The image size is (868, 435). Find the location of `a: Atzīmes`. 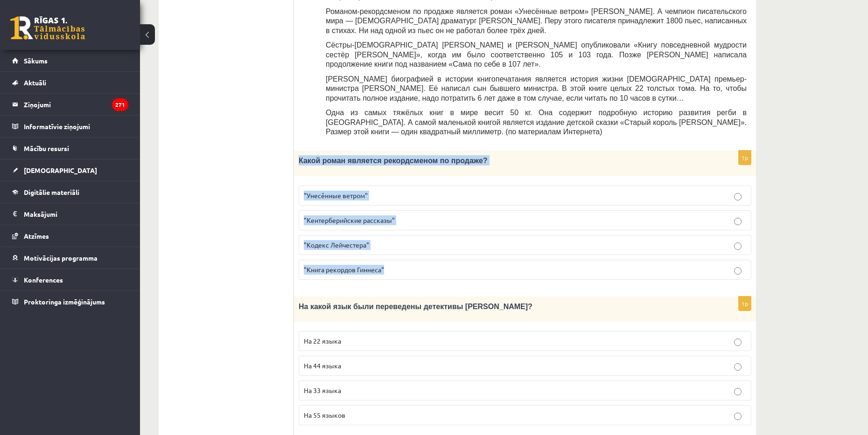

a: Atzīmes is located at coordinates (70, 236).